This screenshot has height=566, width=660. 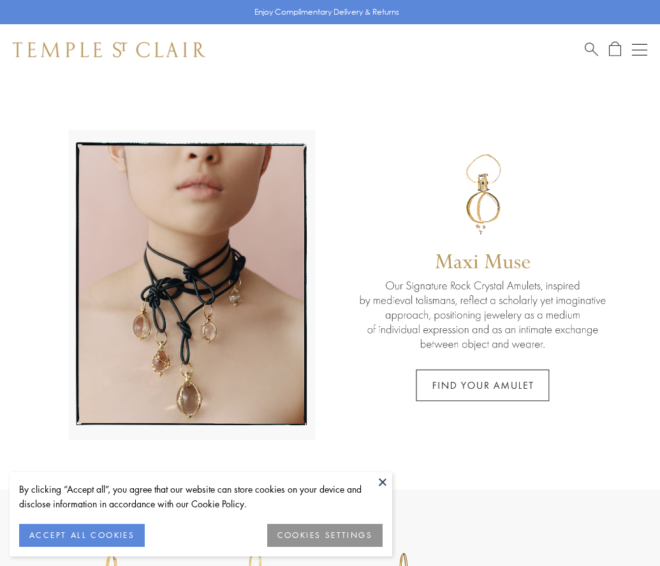 What do you see at coordinates (591, 49) in the screenshot?
I see `a: Search` at bounding box center [591, 49].